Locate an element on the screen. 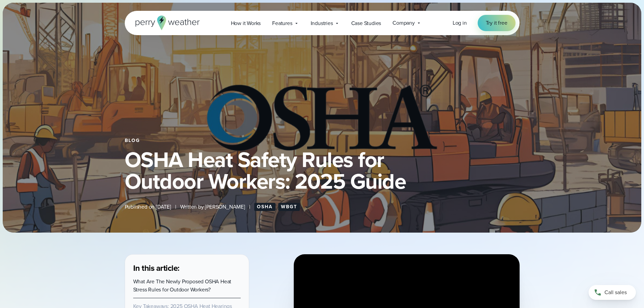 The image size is (644, 308). h3: In this article: is located at coordinates (186, 267).